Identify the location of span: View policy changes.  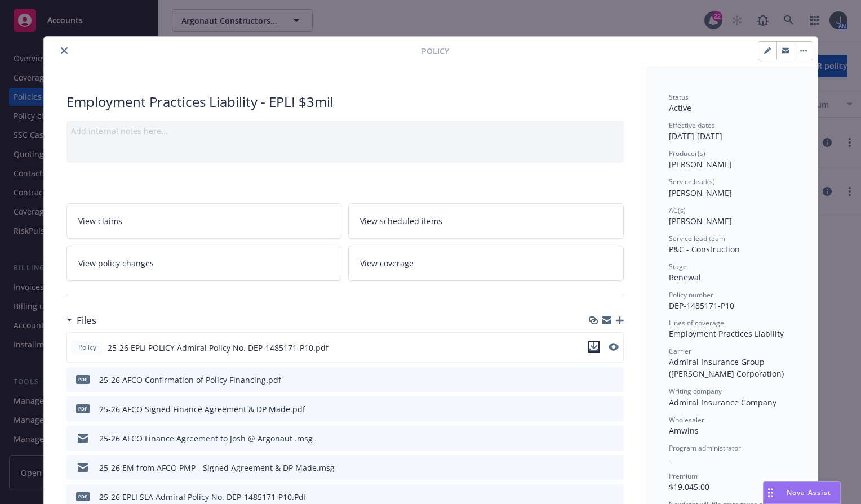
(116, 263).